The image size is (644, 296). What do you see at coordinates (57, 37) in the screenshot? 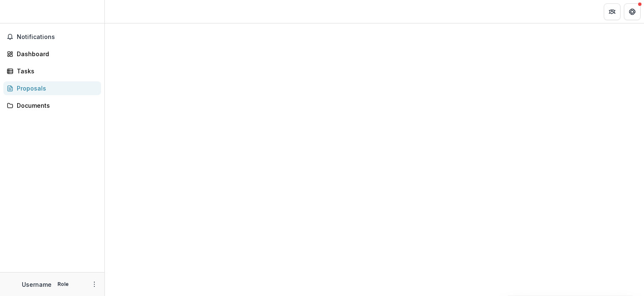
I see `span: Notifications` at bounding box center [57, 37].